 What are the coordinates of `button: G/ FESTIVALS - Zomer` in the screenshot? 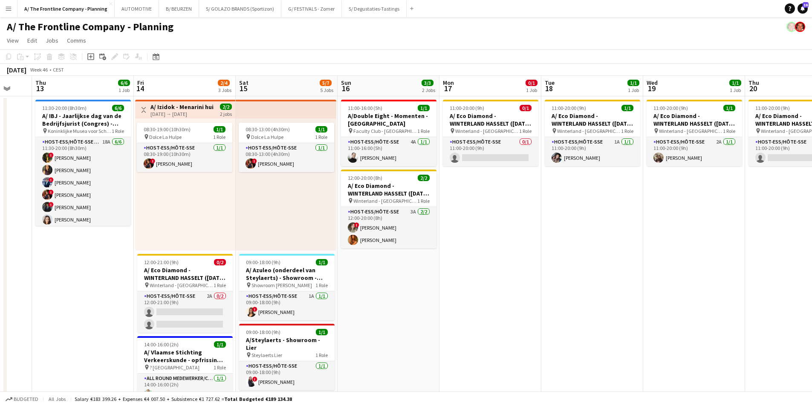 It's located at (312, 9).